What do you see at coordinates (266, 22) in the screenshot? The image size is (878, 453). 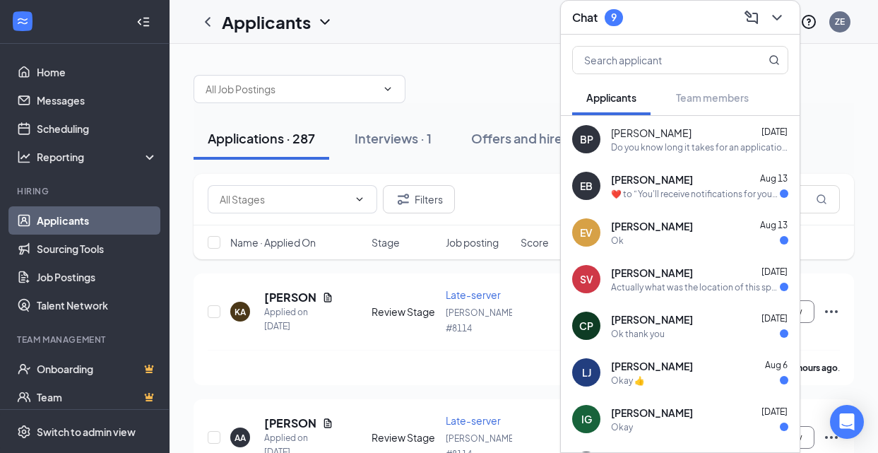 I see `h1: Applicants` at bounding box center [266, 22].